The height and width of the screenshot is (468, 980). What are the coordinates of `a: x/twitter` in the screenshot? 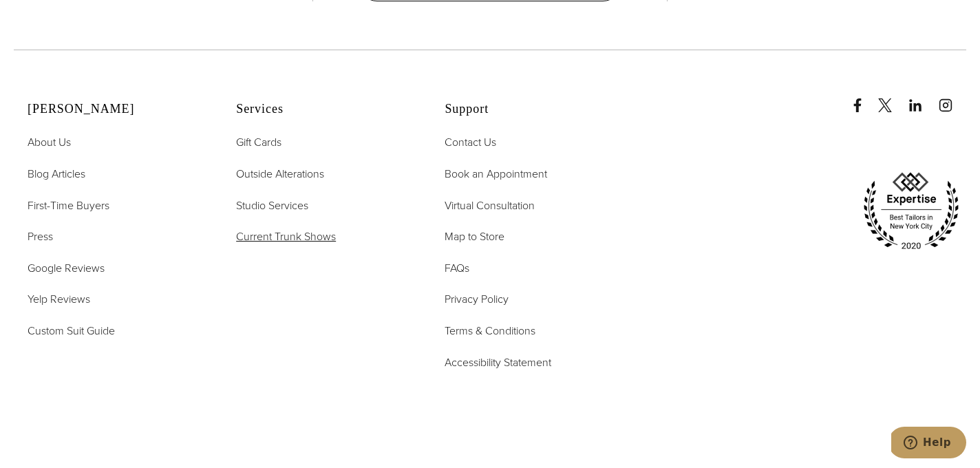 It's located at (892, 98).